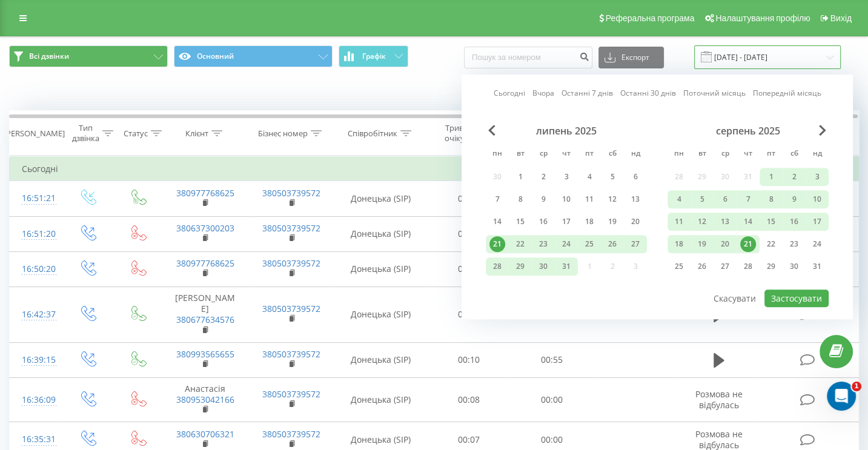  What do you see at coordinates (36, 269) in the screenshot?
I see `div: 16:50:20` at bounding box center [36, 269].